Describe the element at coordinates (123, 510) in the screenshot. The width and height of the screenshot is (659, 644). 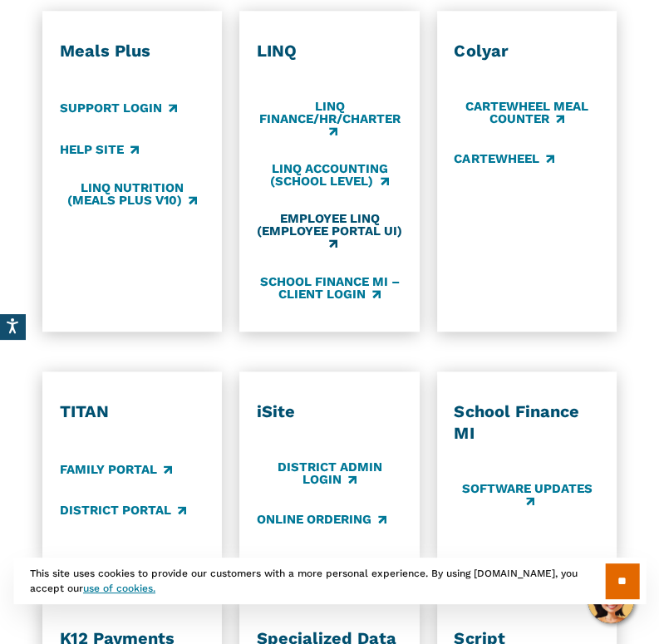
I see `a: District Portal` at that location.